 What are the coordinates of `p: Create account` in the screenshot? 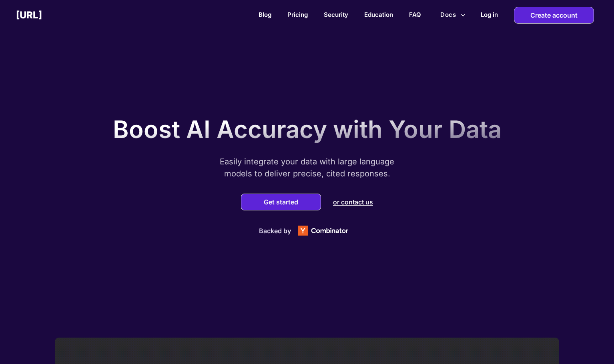 It's located at (554, 15).